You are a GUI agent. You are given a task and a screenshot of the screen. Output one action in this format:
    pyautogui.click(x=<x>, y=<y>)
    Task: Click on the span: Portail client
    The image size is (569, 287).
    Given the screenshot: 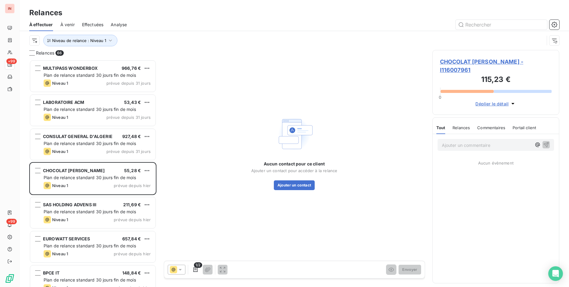 What is the action you would take?
    pyautogui.click(x=524, y=128)
    